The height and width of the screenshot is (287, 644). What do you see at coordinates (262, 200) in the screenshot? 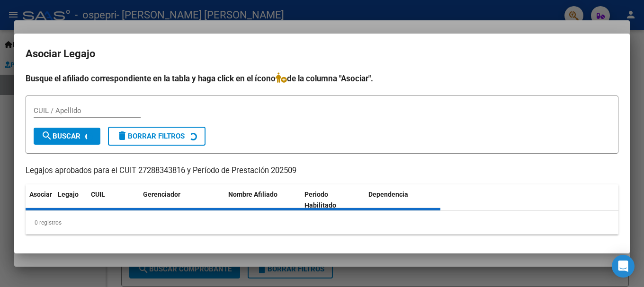
I see `datatable-header-cell: Nombre Afiliado` at bounding box center [262, 200].